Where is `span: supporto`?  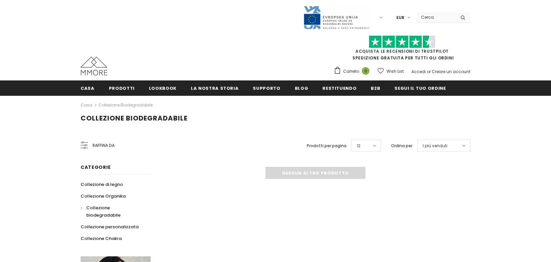 span: supporto is located at coordinates (267, 88).